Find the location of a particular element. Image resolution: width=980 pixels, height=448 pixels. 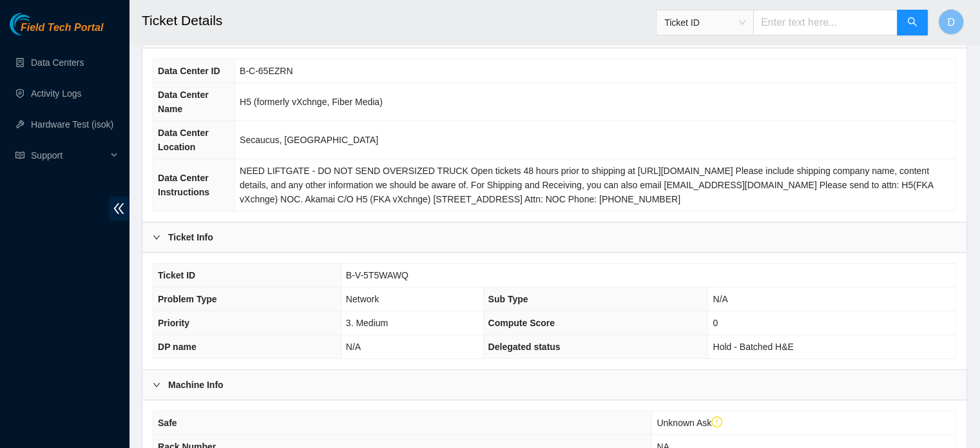

span: Data Center Name is located at coordinates (183, 102).